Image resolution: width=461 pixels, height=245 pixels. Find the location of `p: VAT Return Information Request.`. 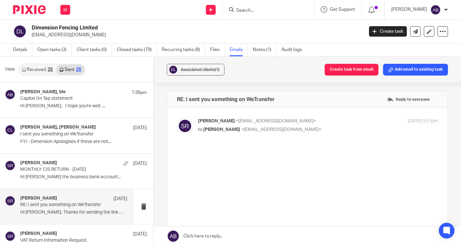

p: VAT Return Information Request. is located at coordinates (71, 240).